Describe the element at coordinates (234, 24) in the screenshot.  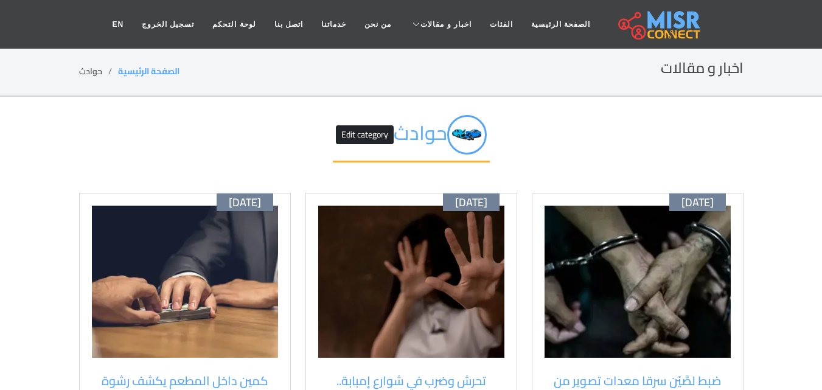
I see `a: لوحة التحكم` at that location.